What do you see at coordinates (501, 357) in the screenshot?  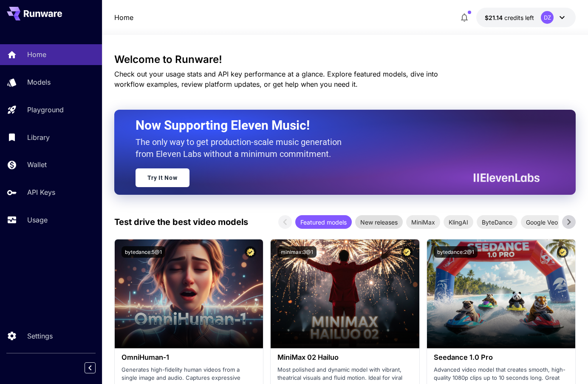 I see `h3: Seedance 1.0 Pro` at bounding box center [501, 357].